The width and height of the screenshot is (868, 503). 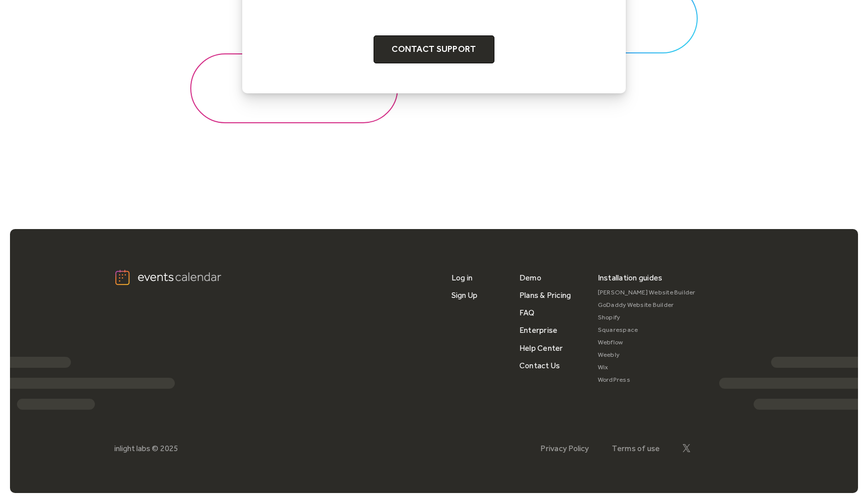 I want to click on a: Squarespace, so click(x=646, y=330).